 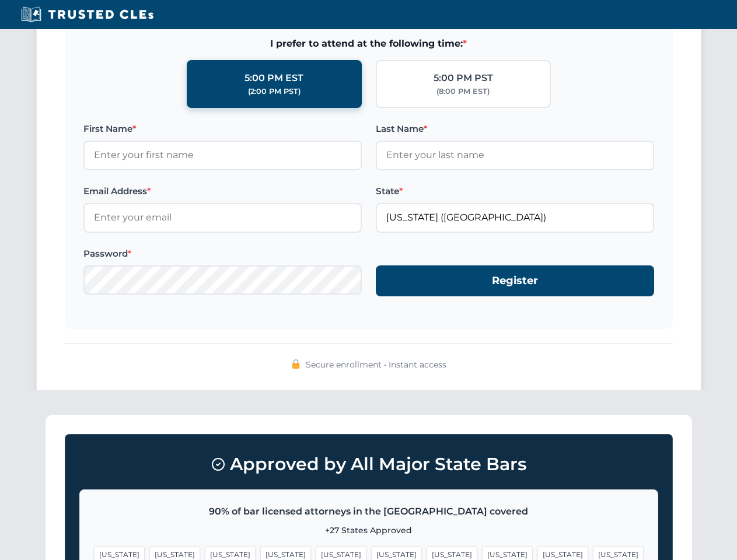 I want to click on input: Enter your email, so click(x=222, y=218).